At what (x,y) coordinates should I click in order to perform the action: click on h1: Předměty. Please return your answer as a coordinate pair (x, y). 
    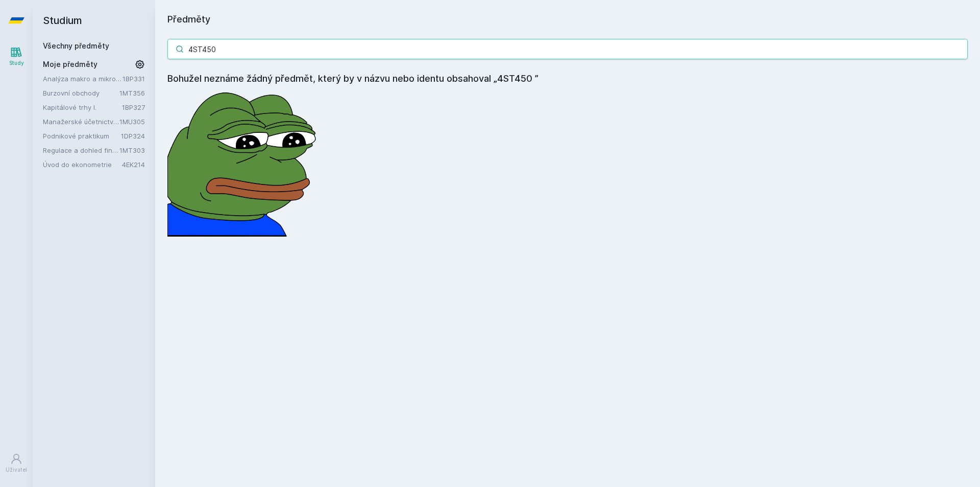
    Looking at the image, I should click on (568, 20).